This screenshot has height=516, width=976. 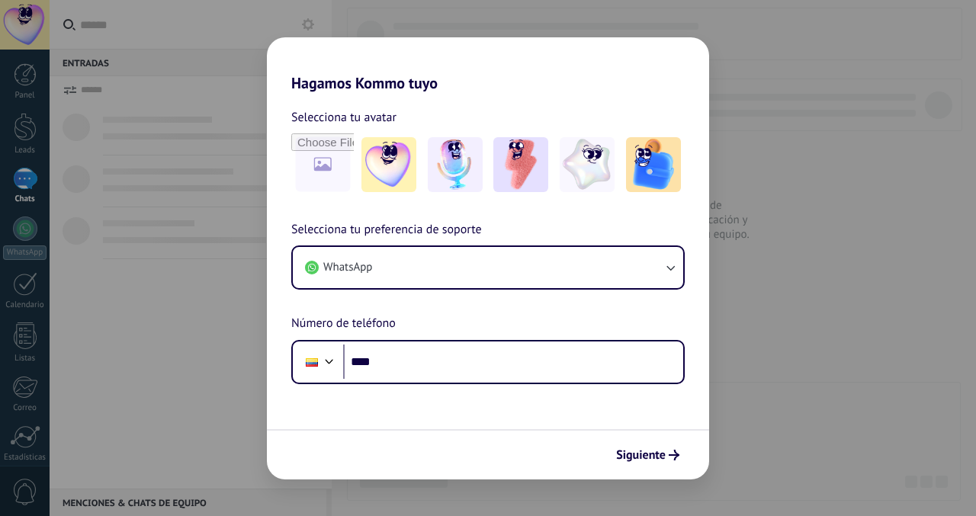 What do you see at coordinates (455, 165) in the screenshot?
I see `img: -2.jpeg` at bounding box center [455, 165].